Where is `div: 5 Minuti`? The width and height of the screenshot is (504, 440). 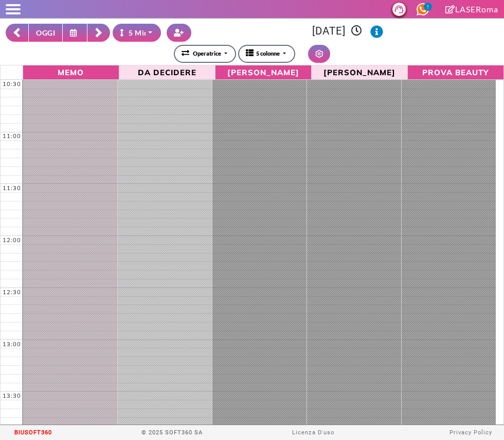 div: 5 Minuti is located at coordinates (139, 32).